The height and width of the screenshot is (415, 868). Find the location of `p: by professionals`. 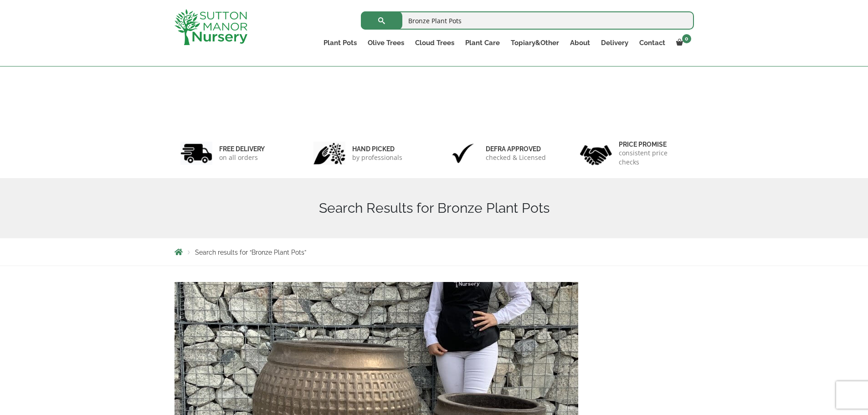

p: by professionals is located at coordinates (377, 158).